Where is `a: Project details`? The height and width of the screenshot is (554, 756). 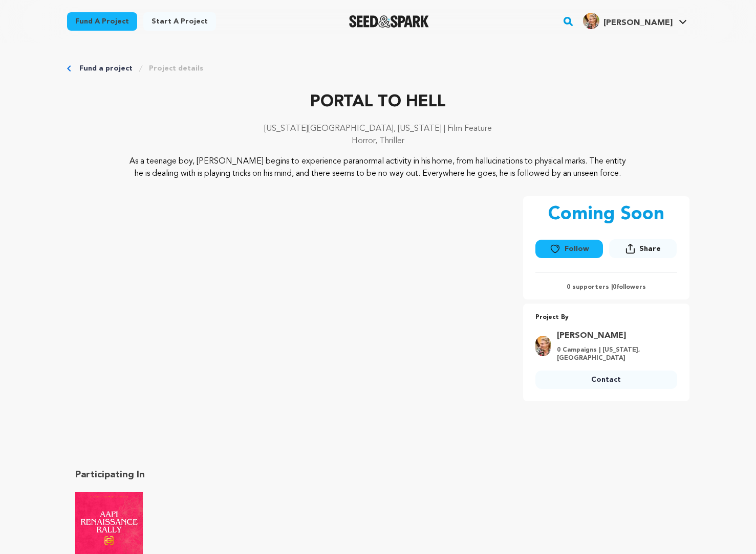 a: Project details is located at coordinates (176, 68).